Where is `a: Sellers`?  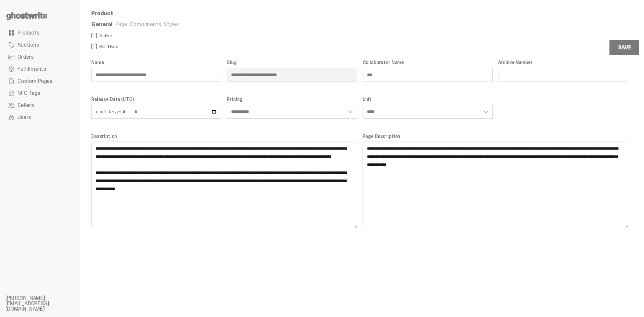
a: Sellers is located at coordinates (40, 105).